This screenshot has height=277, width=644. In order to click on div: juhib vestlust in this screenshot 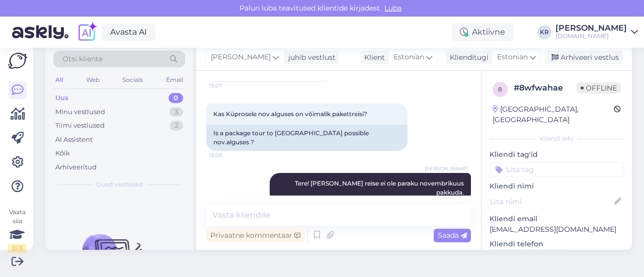, I will do `click(310, 58)`.